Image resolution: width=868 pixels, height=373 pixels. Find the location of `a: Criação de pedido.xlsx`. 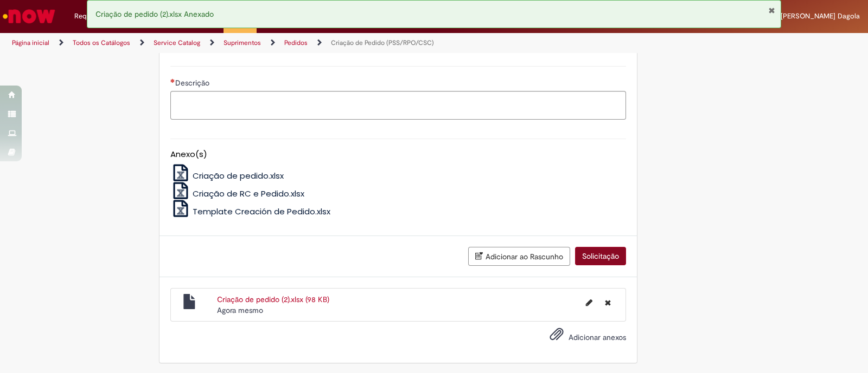

a: Criação de pedido.xlsx is located at coordinates (228, 176).